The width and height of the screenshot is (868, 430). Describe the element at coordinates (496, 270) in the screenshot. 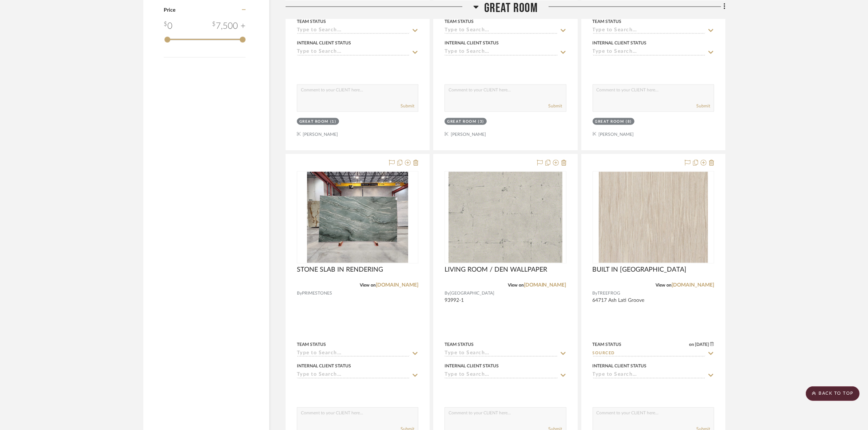

I see `span: LIVING ROOM / DEN WALLPAPER` at that location.